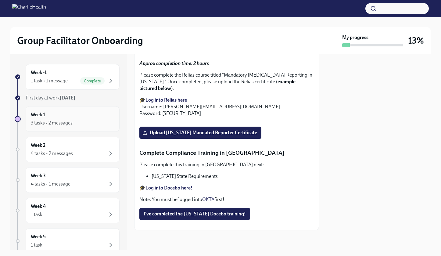 The image size is (441, 256). What do you see at coordinates (38, 115) in the screenshot?
I see `h6: Week 1` at bounding box center [38, 115].